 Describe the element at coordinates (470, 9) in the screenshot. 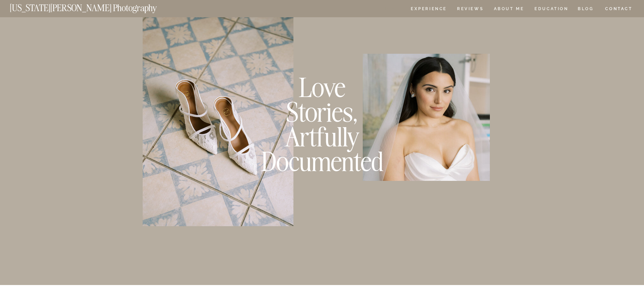

I see `a: REVIEWS` at that location.